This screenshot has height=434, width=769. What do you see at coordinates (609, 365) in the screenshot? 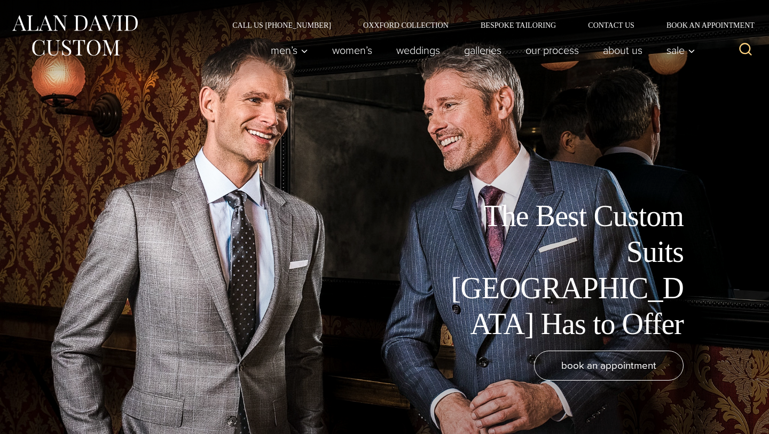
I see `a: book an appointment` at bounding box center [609, 365].